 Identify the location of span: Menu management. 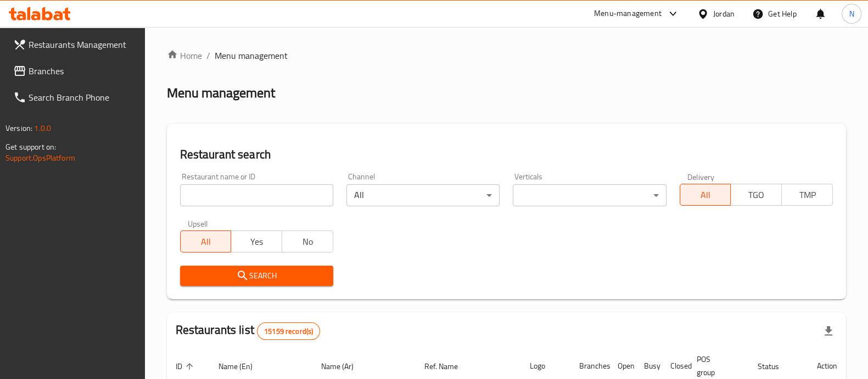
(251, 56).